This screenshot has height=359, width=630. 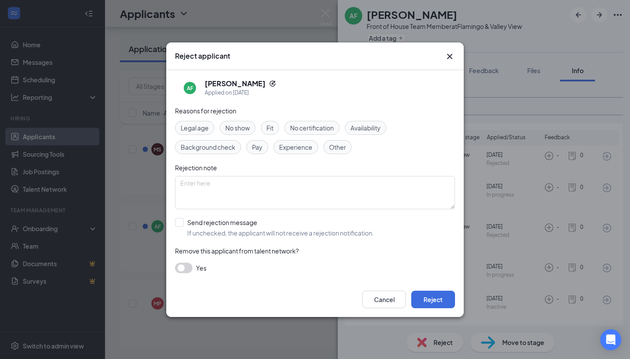 What do you see at coordinates (312, 128) in the screenshot?
I see `span: No certification` at bounding box center [312, 128].